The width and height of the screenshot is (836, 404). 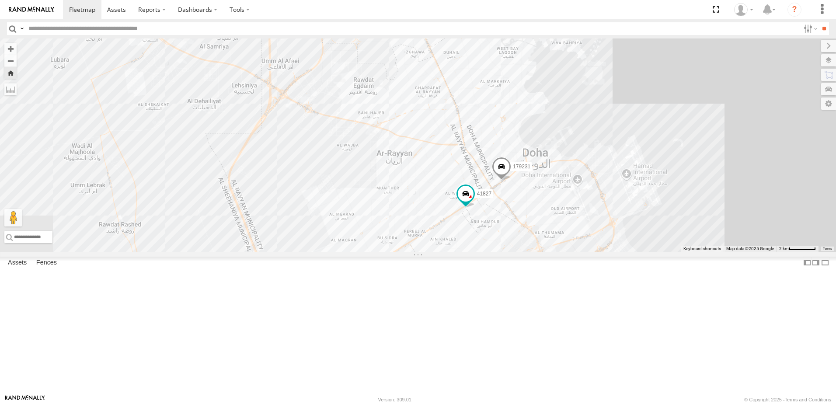 I want to click on a: Terms and Conditions, so click(x=808, y=400).